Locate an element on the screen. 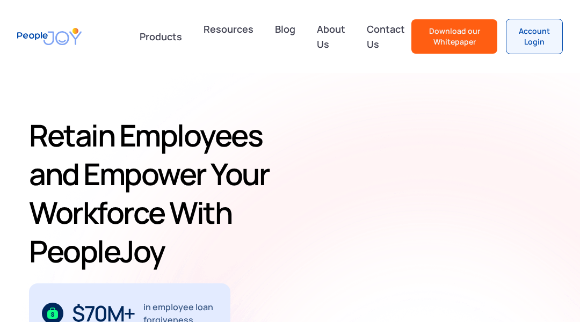  div: $70M+ is located at coordinates (103, 314).